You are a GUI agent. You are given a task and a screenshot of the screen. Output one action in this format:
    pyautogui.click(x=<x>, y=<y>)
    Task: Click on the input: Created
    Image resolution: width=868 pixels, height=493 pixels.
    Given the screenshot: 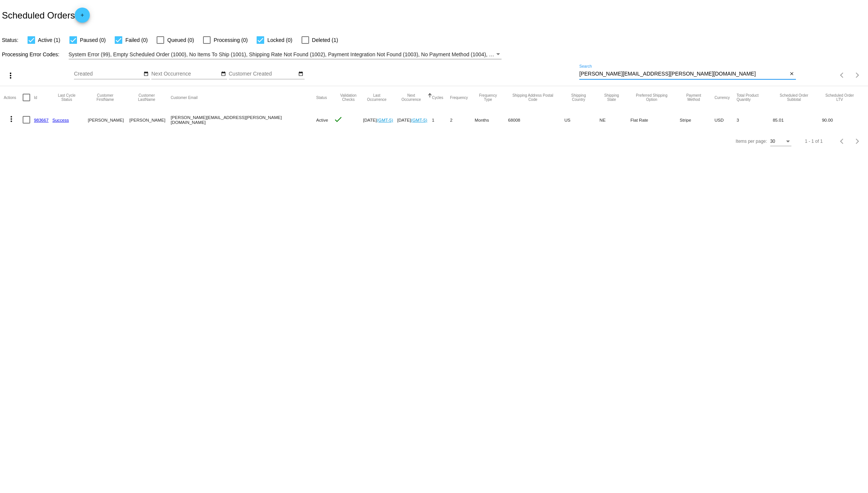 What is the action you would take?
    pyautogui.click(x=108, y=74)
    